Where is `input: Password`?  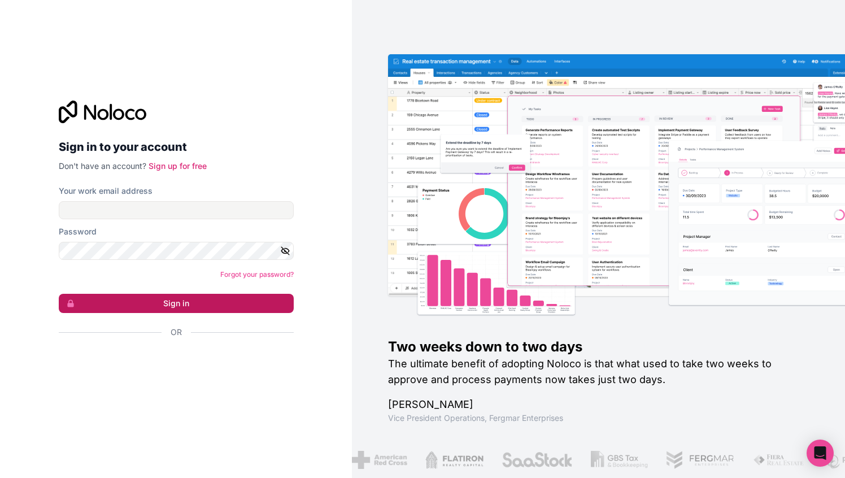
input: Password is located at coordinates (176, 251).